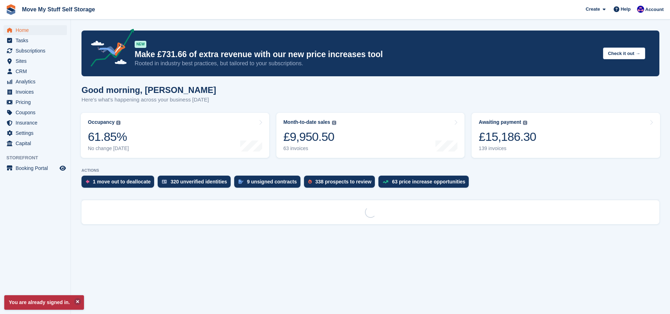 The image size is (670, 314). Describe the element at coordinates (38, 158) in the screenshot. I see `span: Storefront` at that location.